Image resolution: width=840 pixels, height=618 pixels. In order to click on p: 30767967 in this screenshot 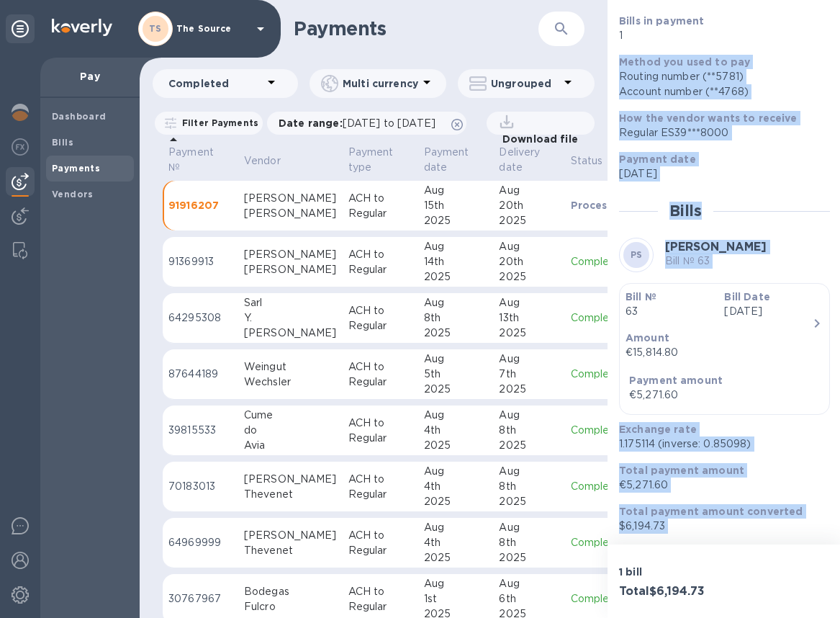, I will do `click(200, 599)`.